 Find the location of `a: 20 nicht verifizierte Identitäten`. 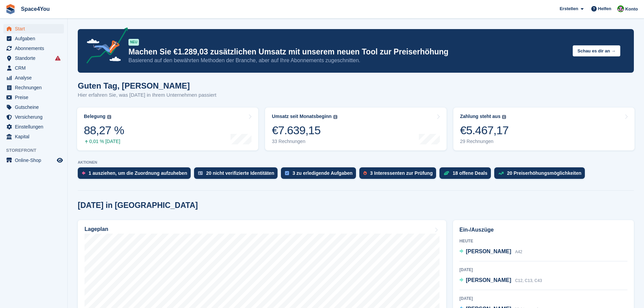

a: 20 nicht verifizierte Identitäten is located at coordinates (238, 175).